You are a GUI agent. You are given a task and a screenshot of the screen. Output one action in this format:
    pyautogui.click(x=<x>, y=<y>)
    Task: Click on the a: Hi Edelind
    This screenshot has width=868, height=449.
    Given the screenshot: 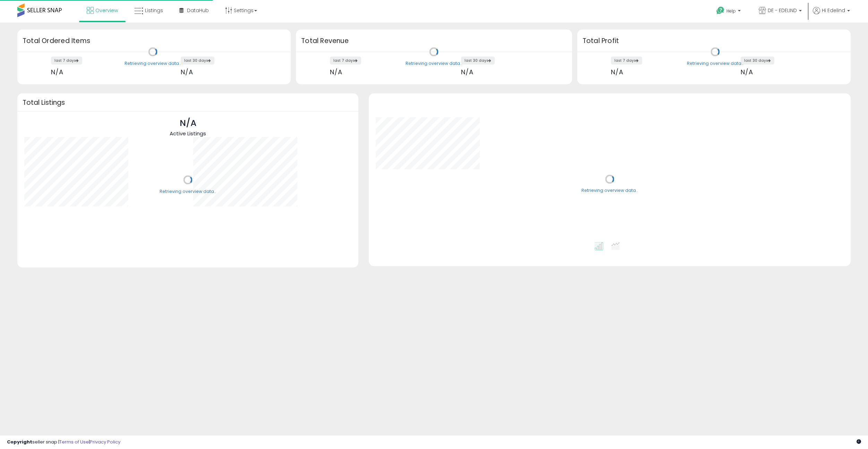 What is the action you would take?
    pyautogui.click(x=832, y=15)
    